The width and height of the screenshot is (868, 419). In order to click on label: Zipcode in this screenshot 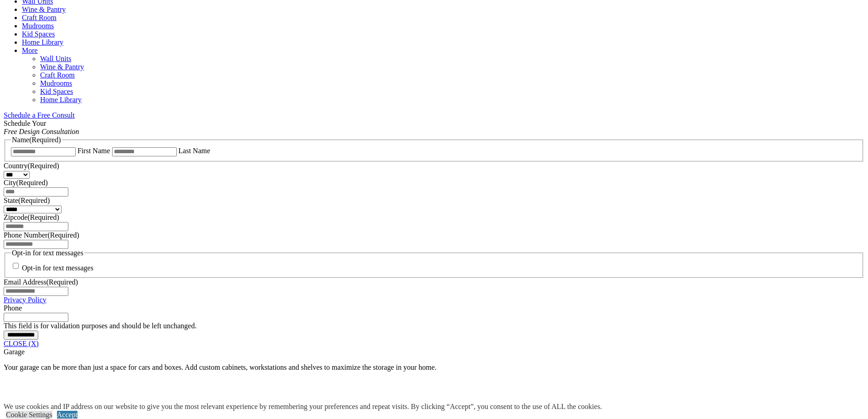, I will do `click(31, 217)`.